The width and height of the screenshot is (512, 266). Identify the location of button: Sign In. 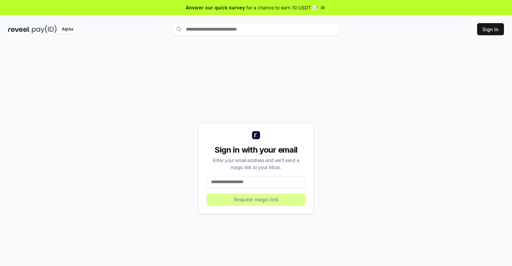
(491, 29).